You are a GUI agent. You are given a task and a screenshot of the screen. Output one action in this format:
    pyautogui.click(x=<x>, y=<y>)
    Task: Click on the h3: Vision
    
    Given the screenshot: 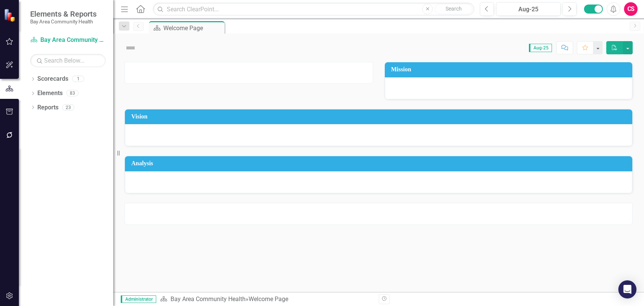 What is the action you would take?
    pyautogui.click(x=380, y=116)
    